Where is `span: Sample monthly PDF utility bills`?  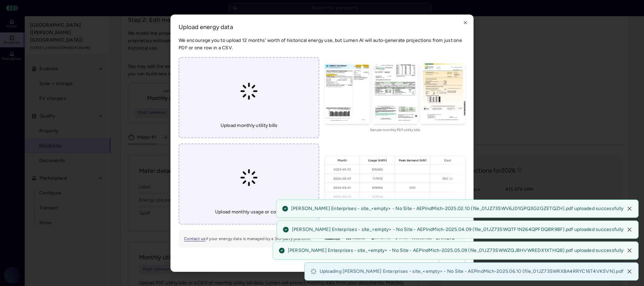 span: Sample monthly PDF utility bills is located at coordinates (395, 129).